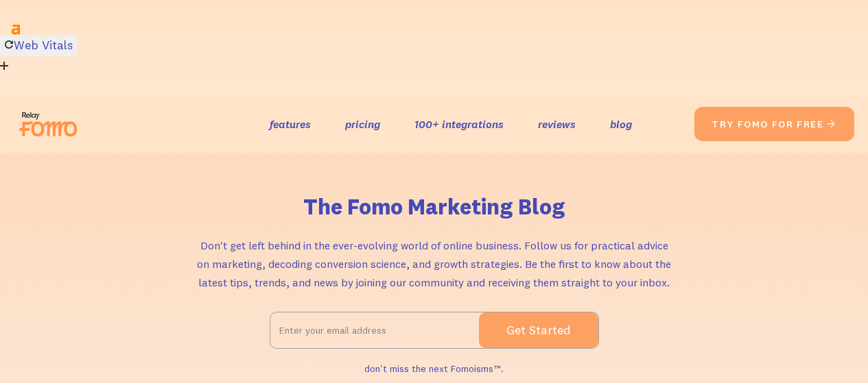  Describe the element at coordinates (459, 124) in the screenshot. I see `a: 100+ integrations` at that location.